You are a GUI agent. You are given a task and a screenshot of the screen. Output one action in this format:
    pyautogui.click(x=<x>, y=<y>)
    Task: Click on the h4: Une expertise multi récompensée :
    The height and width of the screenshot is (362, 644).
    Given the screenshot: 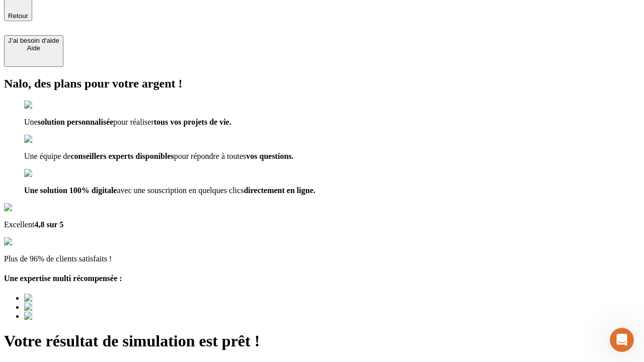 What is the action you would take?
    pyautogui.click(x=322, y=279)
    